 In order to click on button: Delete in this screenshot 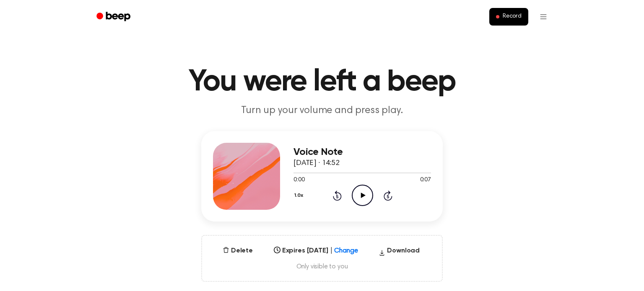, I will do `click(238, 251)`.